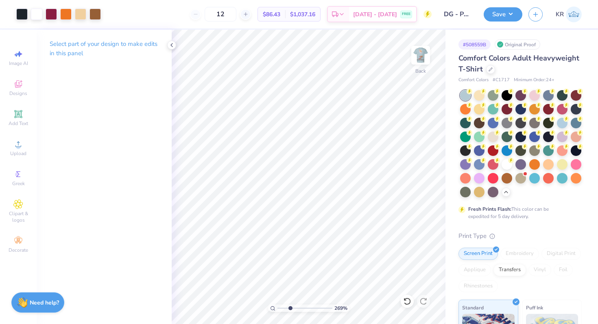  I want to click on div: Digital Print, so click(561, 254).